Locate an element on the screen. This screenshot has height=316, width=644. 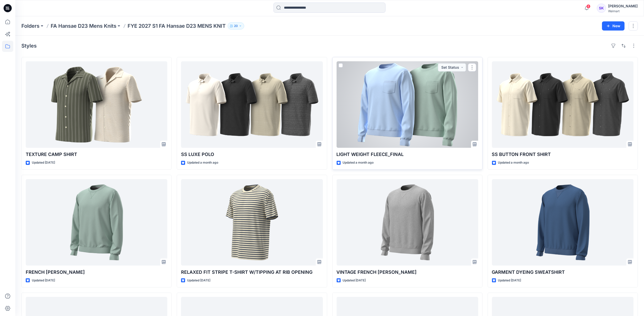
button: 20 is located at coordinates (236, 26).